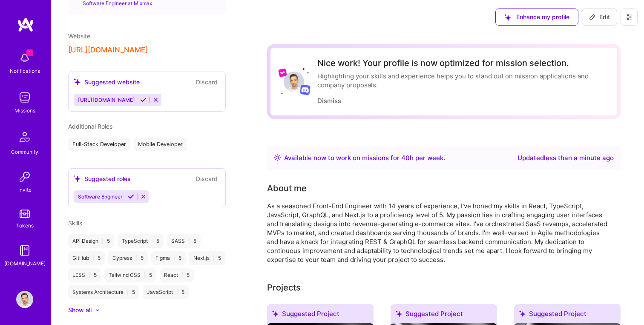 The width and height of the screenshot is (644, 325). What do you see at coordinates (282, 73) in the screenshot?
I see `img: Lyft logo` at bounding box center [282, 73].